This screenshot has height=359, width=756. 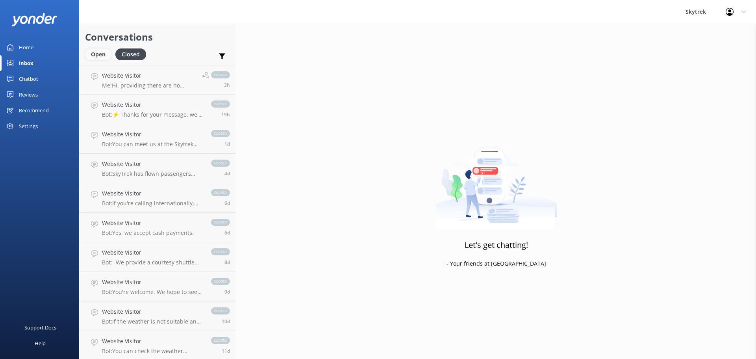 What do you see at coordinates (152, 351) in the screenshot?
I see `p: Bot: You can check the weather forecast for our operations on our website. The Southern Lakes Mou...` at bounding box center [152, 351].